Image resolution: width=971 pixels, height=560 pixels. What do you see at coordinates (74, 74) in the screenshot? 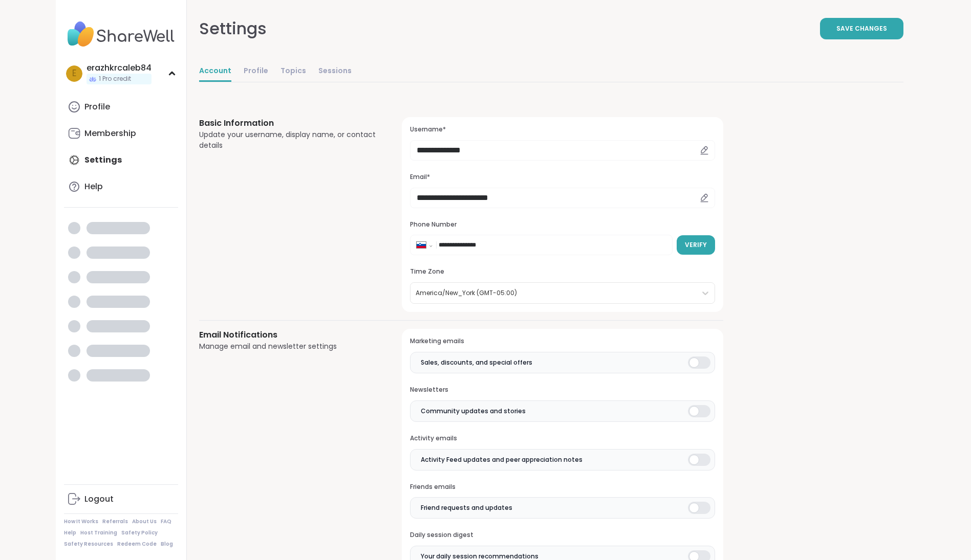
I see `span: e` at bounding box center [74, 74].